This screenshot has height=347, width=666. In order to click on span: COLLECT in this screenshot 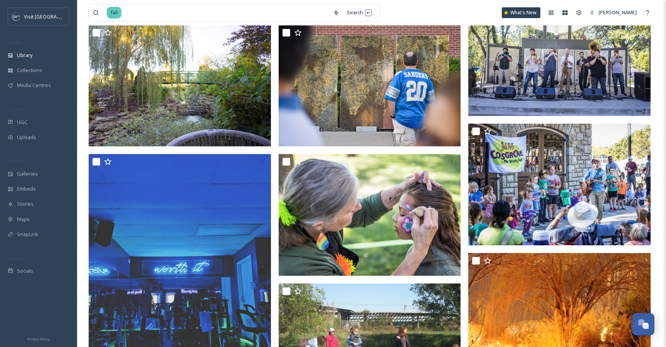, I will do `click(16, 109)`.